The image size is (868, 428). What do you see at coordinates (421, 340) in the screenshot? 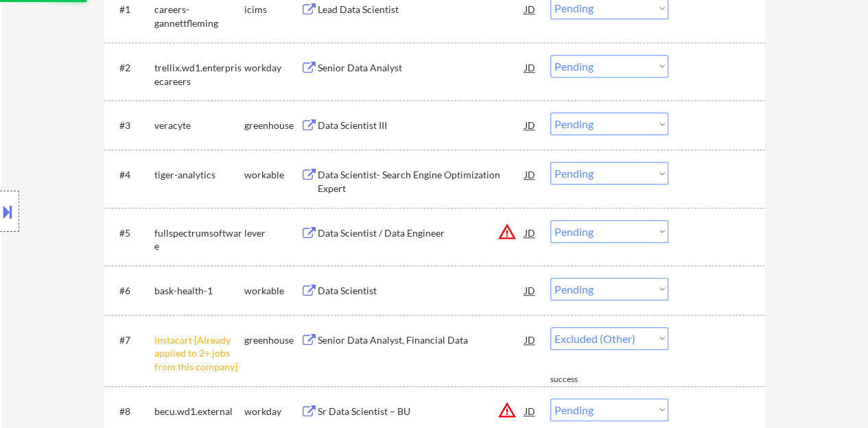
I see `div: Senior Data Analyst, Financial Data` at bounding box center [421, 340].